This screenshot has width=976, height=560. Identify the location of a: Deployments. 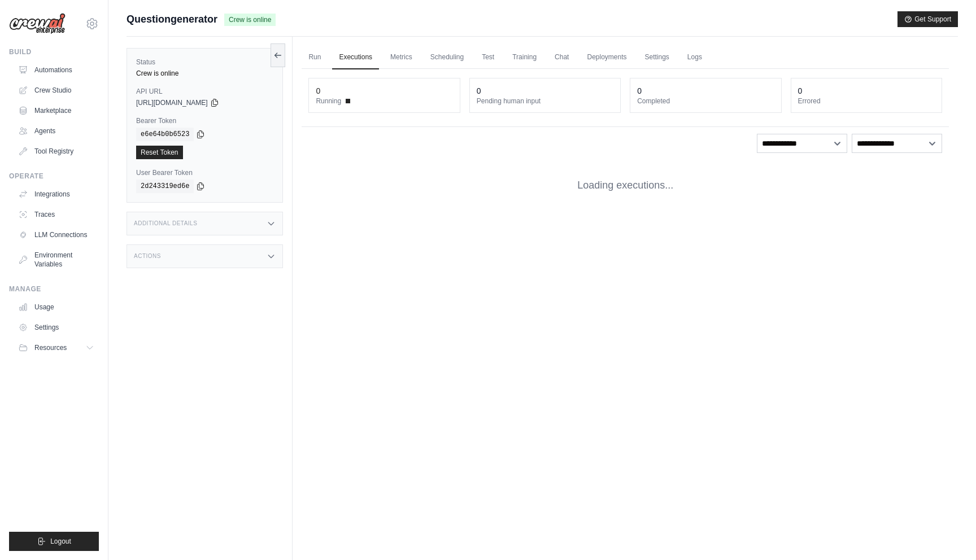
(607, 58).